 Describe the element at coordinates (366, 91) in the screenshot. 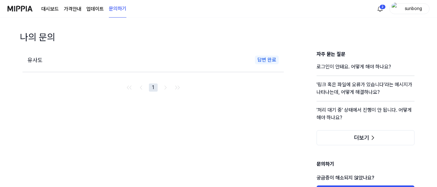

I see `h4: '링크 혹은 파일에 오류가 있습니다'라는 메시지가 나타나는데, 어떻게 해결하나요?` at that location.